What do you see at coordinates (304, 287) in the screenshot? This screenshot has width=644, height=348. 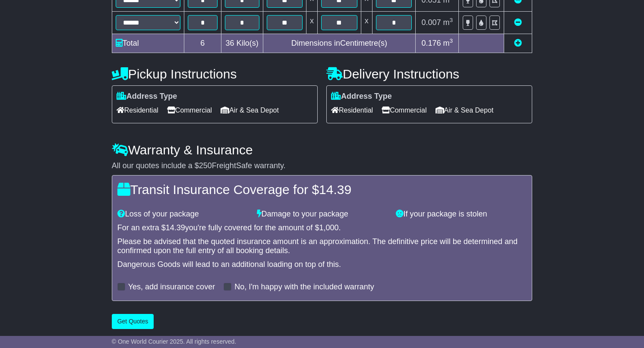 I see `label: No, I'm happy with the included warranty` at bounding box center [304, 287].